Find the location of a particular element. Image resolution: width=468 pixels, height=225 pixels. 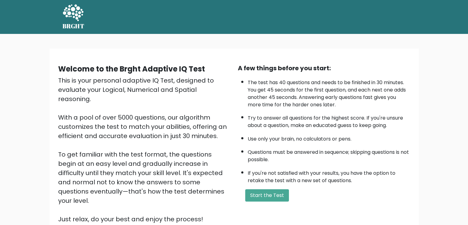

a: BRGHT is located at coordinates (74, 17).